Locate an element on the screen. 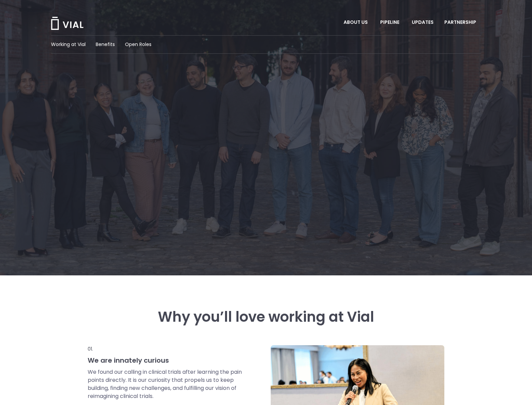  p: We found our calling in clinical trials after learning the pain points directly. It is our curios... is located at coordinates (165, 384).